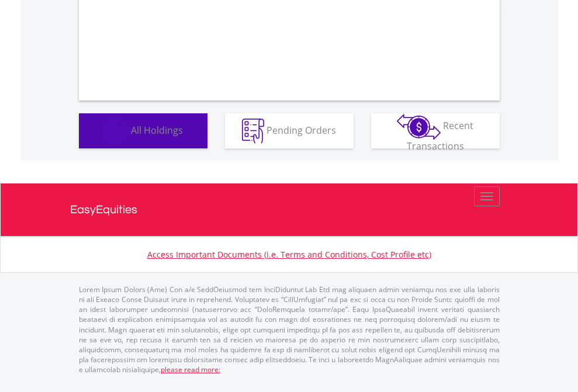 Image resolution: width=578 pixels, height=392 pixels. What do you see at coordinates (301, 130) in the screenshot?
I see `span: Pending Orders` at bounding box center [301, 130].